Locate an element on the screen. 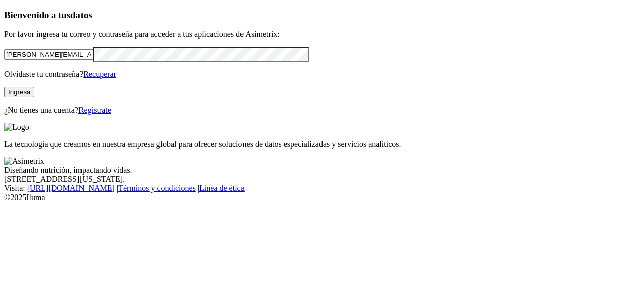  div: © 2025 Iluma is located at coordinates (322, 198).